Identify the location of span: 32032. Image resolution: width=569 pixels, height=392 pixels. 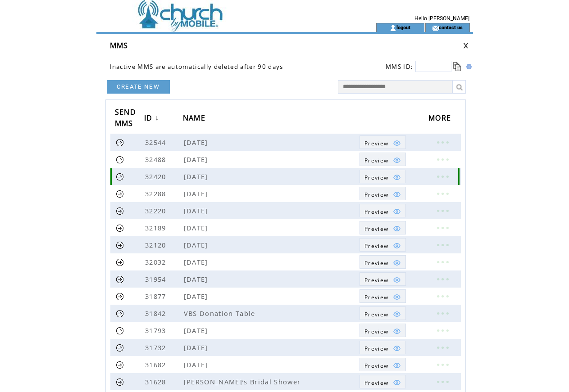
(157, 262).